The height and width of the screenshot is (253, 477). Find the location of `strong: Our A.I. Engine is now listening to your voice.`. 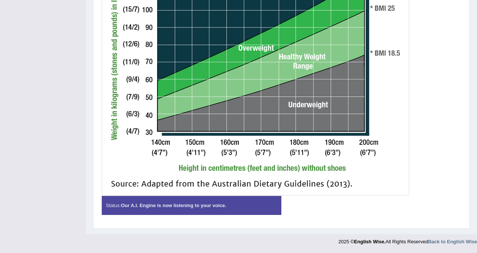

strong: Our A.I. Engine is now listening to your voice. is located at coordinates (173, 205).